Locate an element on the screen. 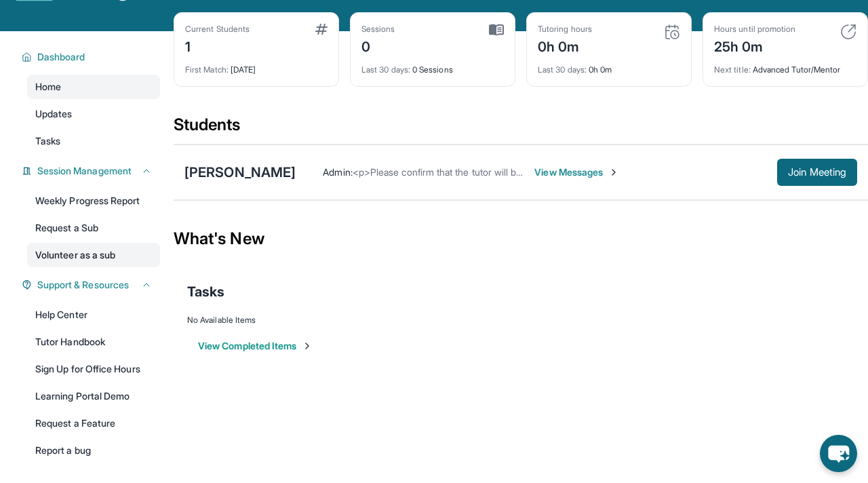  a: Tutor Handbook is located at coordinates (94, 342).